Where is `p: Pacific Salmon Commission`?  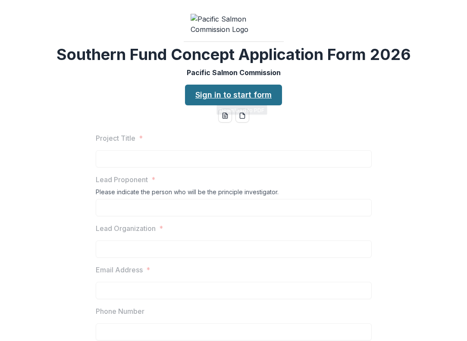
p: Pacific Salmon Commission is located at coordinates (234, 72).